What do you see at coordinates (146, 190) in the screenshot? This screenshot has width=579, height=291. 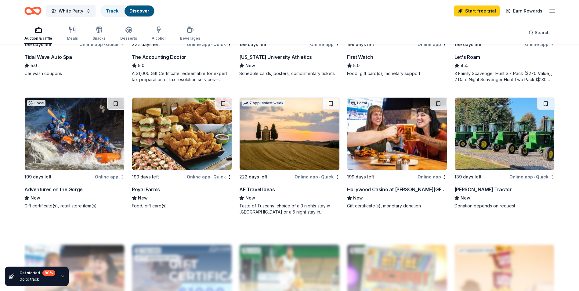 I see `div: Royal Farms` at bounding box center [146, 190].